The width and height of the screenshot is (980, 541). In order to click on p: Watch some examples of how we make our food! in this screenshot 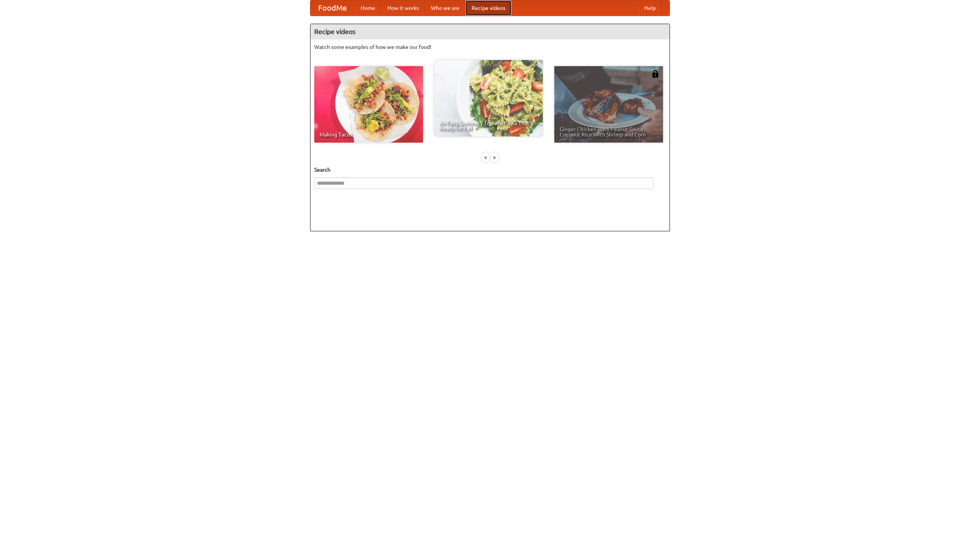, I will do `click(490, 47)`.